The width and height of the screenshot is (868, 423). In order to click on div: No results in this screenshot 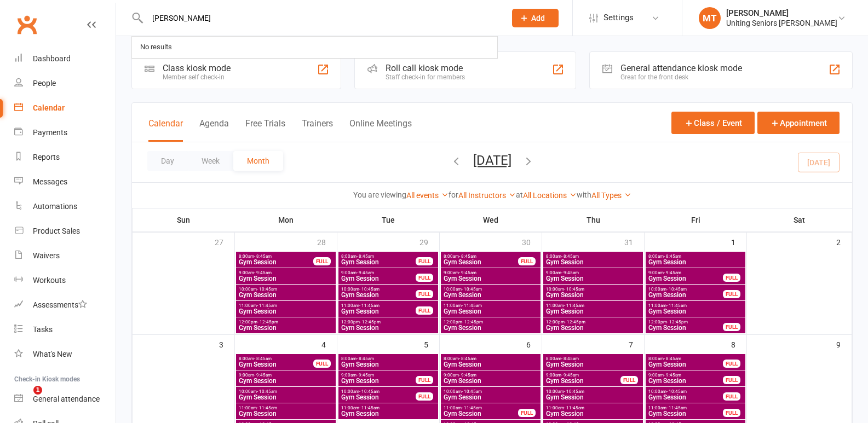, I will do `click(156, 47)`.